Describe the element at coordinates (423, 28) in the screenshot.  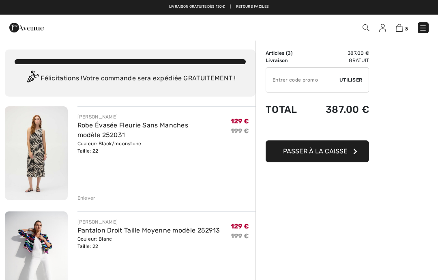
I see `img: Menu` at that location.